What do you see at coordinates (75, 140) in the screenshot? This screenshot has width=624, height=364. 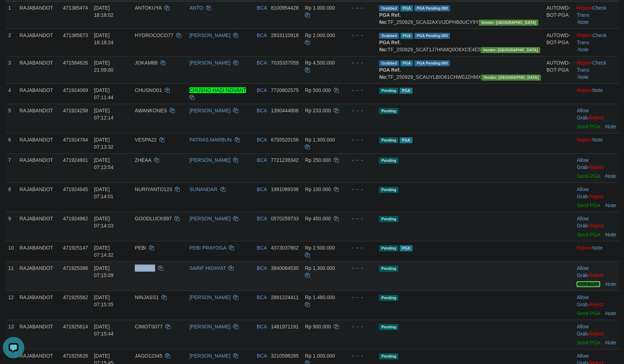 I see `span: 471924764` at bounding box center [75, 140].